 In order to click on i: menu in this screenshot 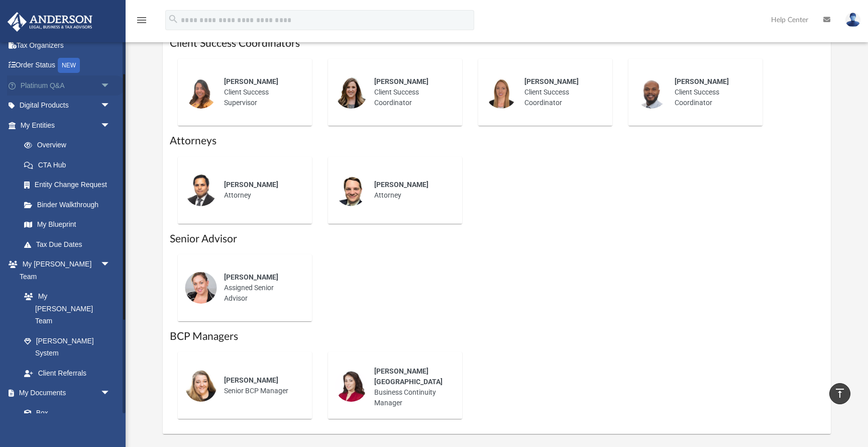, I will do `click(141, 20)`.